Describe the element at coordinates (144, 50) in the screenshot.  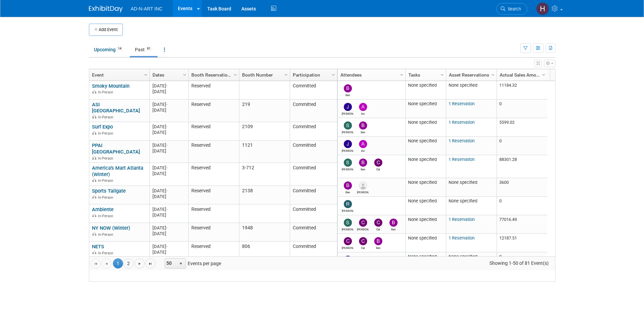
I see `a: Past81` at that location.